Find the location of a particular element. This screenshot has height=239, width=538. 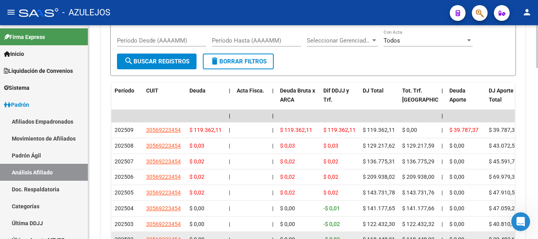

span: $ 122.432,32 is located at coordinates (418, 224).